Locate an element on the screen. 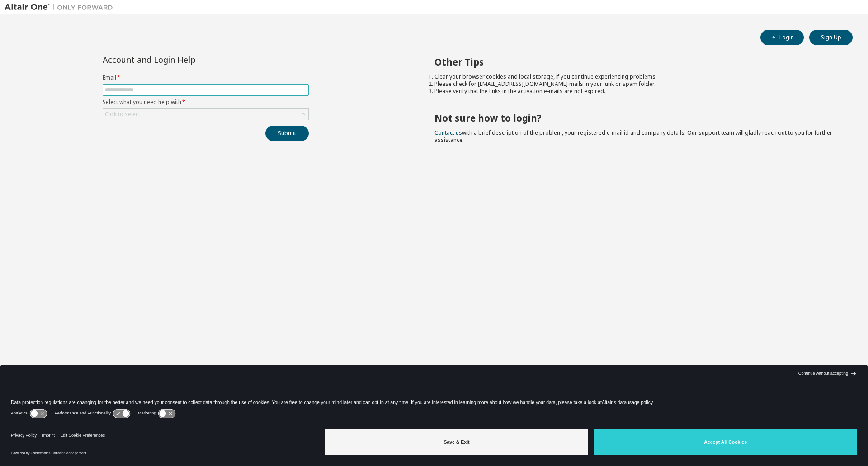  img: Altair One is located at coordinates (61, 8).